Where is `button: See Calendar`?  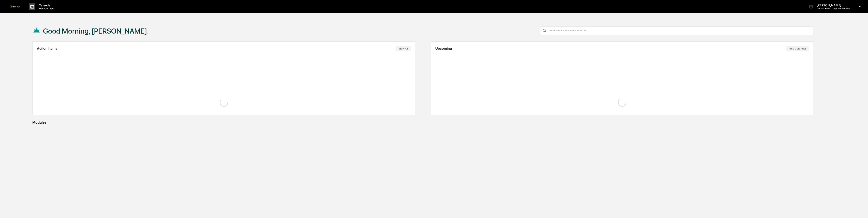
button: See Calendar is located at coordinates (798, 48).